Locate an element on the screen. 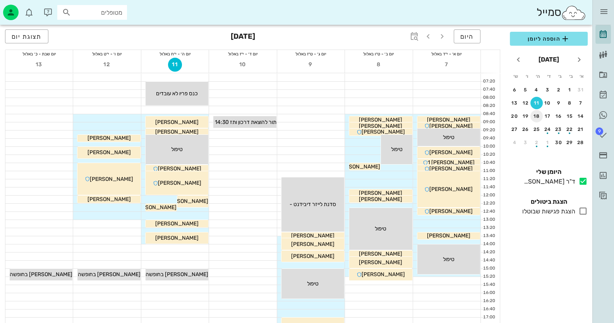  button: 7 is located at coordinates (580, 103).